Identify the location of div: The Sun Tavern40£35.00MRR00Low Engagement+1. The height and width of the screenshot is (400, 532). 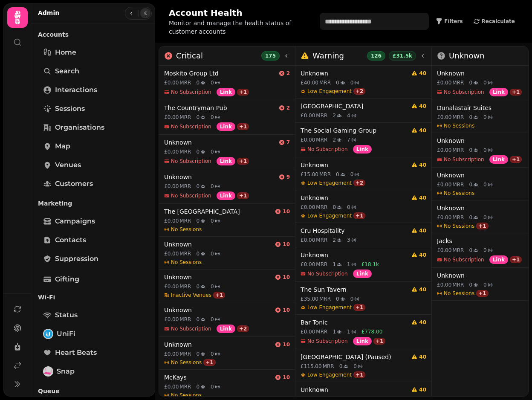
(363, 298).